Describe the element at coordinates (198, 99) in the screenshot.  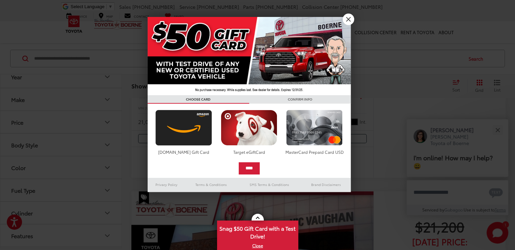
I see `h3: CHOOSE CARD` at that location.